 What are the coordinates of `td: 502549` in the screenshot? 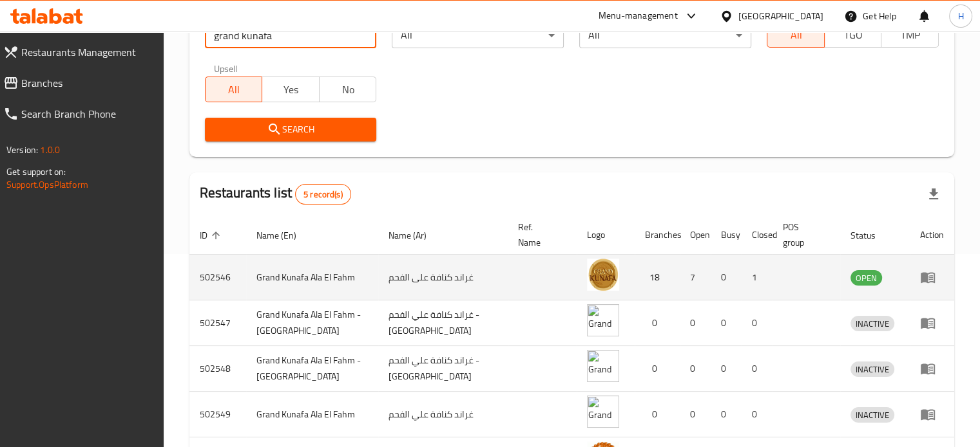 It's located at (218, 415).